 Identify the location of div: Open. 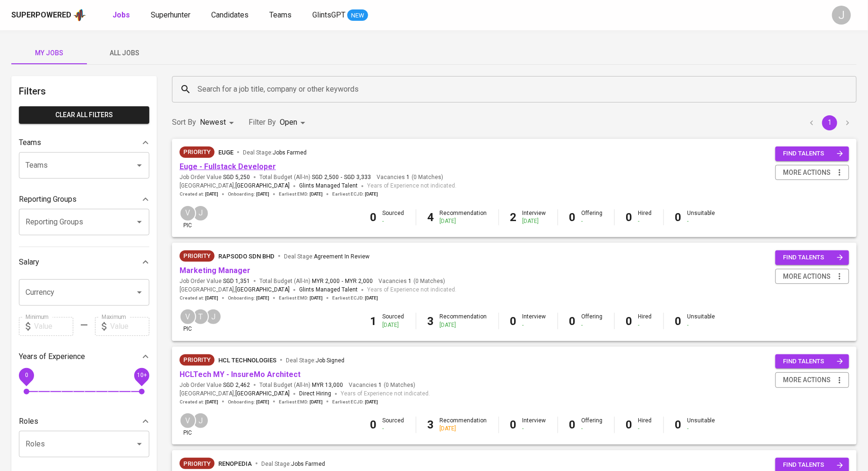
(294, 122).